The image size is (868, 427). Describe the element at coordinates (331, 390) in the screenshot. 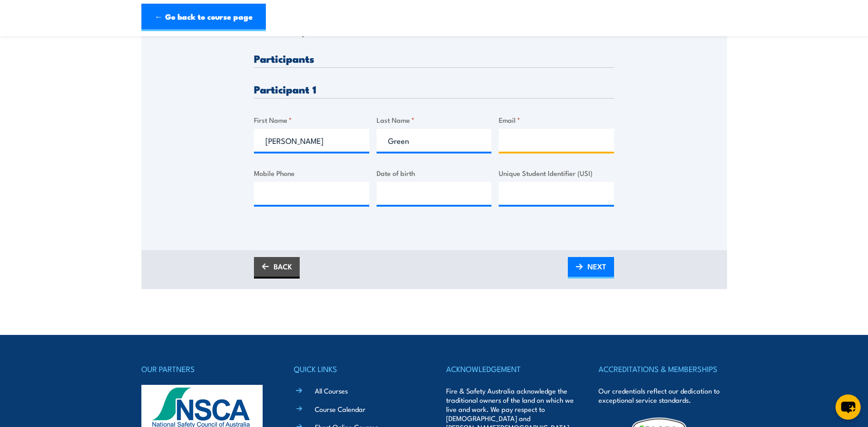

I see `a: All Courses` at that location.